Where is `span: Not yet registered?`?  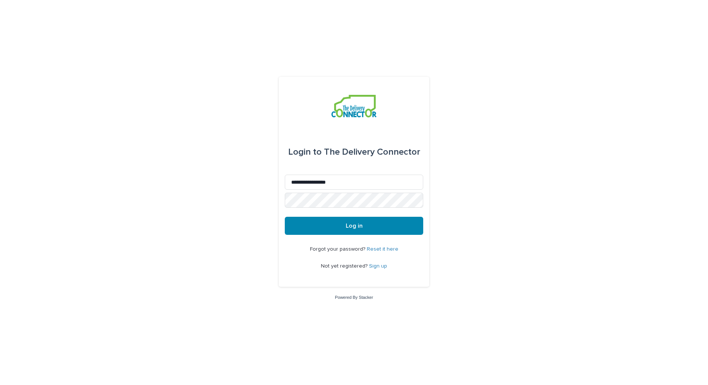 span: Not yet registered? is located at coordinates (345, 266).